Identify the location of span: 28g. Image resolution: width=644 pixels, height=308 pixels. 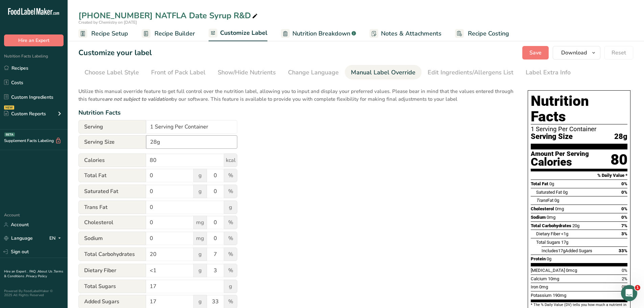
(621, 136).